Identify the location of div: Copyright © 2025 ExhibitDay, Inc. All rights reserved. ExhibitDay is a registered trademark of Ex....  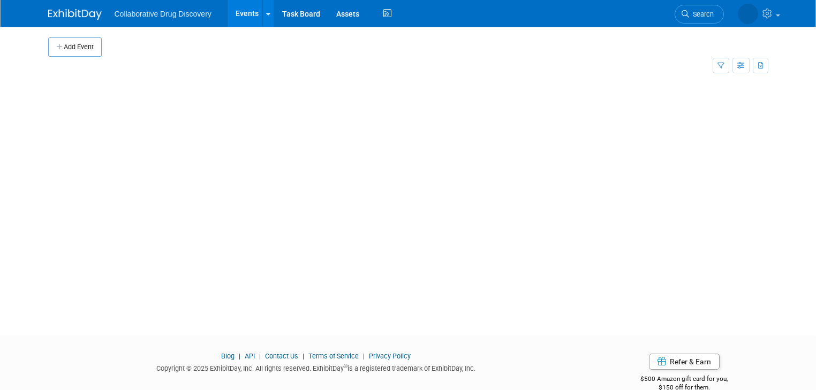
(316, 367).